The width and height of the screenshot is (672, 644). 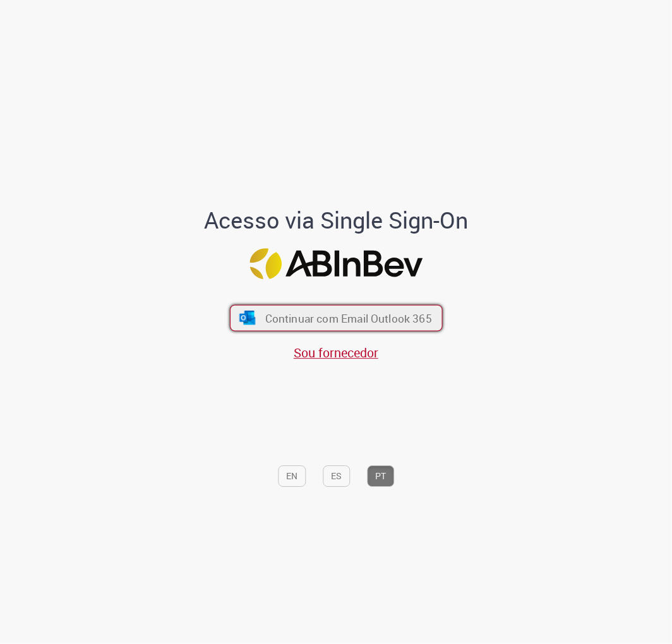 What do you see at coordinates (336, 263) in the screenshot?
I see `img: Logo ABInBev` at bounding box center [336, 263].